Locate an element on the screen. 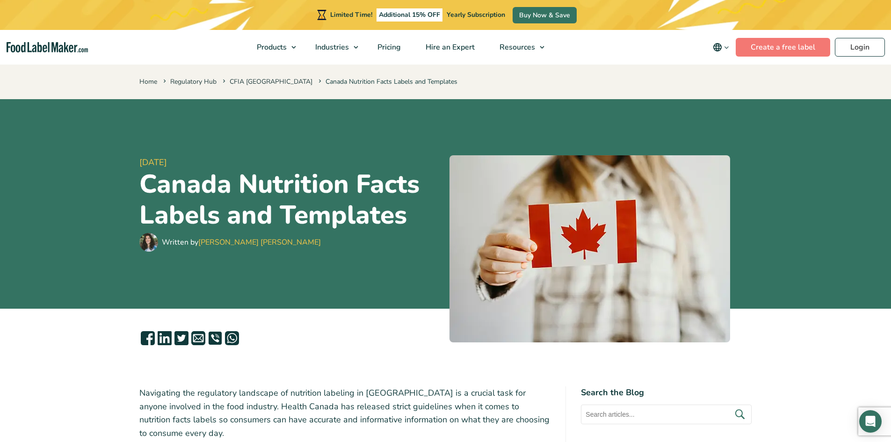 The image size is (891, 442). a: Hire an Expert is located at coordinates (449, 47).